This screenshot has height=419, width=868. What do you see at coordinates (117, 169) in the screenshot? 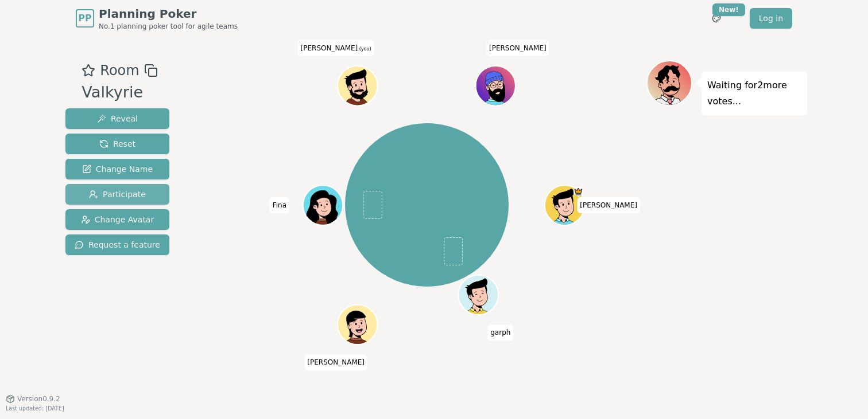
I see `span: Change Name` at bounding box center [117, 169].